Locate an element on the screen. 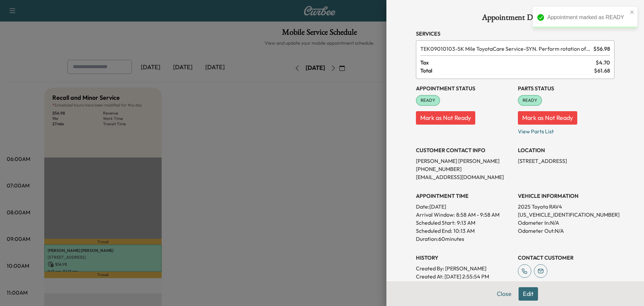  span: 8:58 AM - 9:58 AM is located at coordinates (478, 215).